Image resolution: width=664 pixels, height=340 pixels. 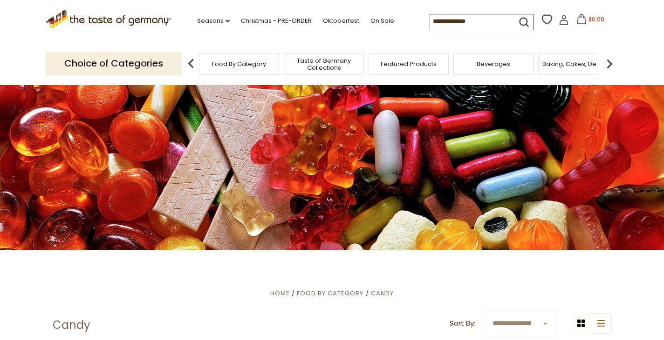 What do you see at coordinates (578, 64) in the screenshot?
I see `a: Baking, Cakes, Desserts` at bounding box center [578, 64].